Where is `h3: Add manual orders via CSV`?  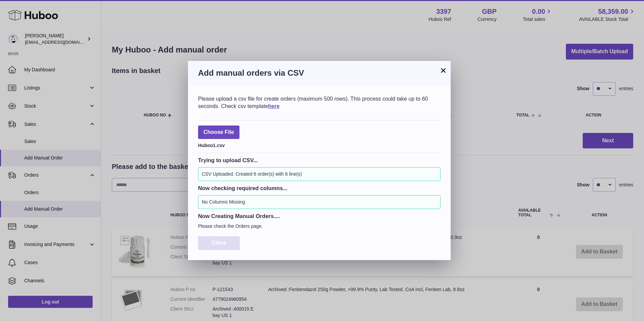 h3: Add manual orders via CSV is located at coordinates (320, 73).